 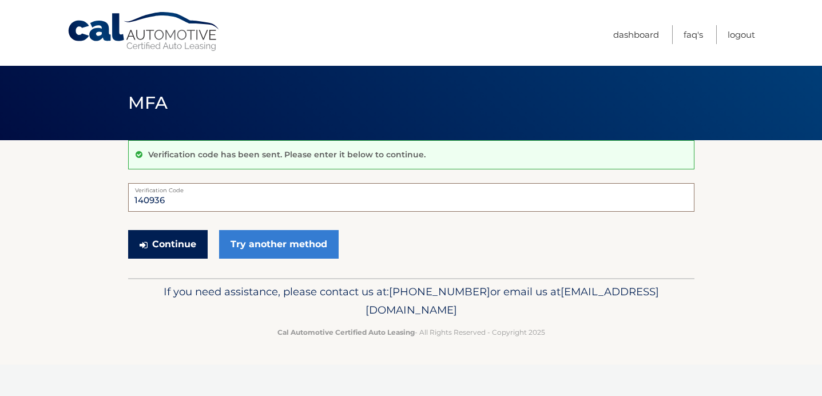 What do you see at coordinates (278, 244) in the screenshot?
I see `a: Try another method` at bounding box center [278, 244].